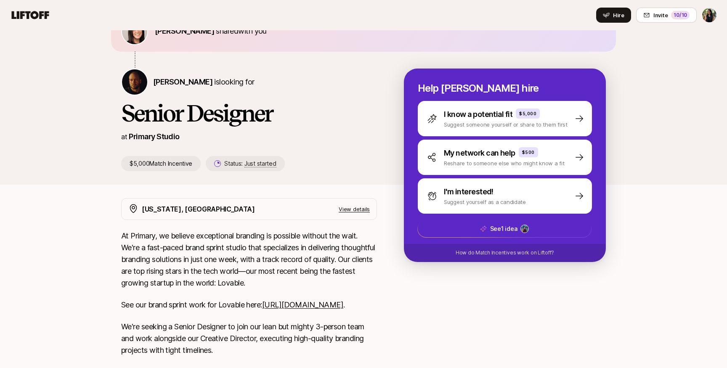 The width and height of the screenshot is (727, 368). I want to click on span: Hire, so click(618, 15).